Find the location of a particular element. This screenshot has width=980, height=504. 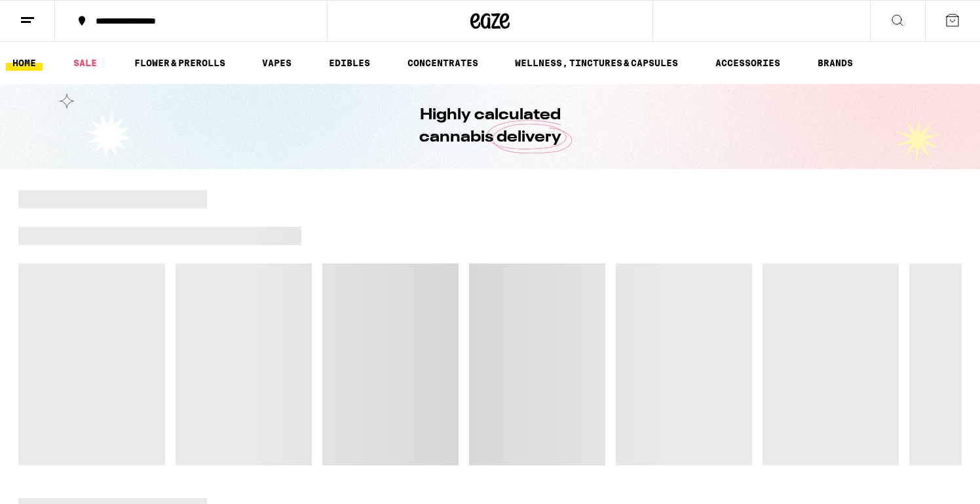

a: SALE is located at coordinates (85, 63).